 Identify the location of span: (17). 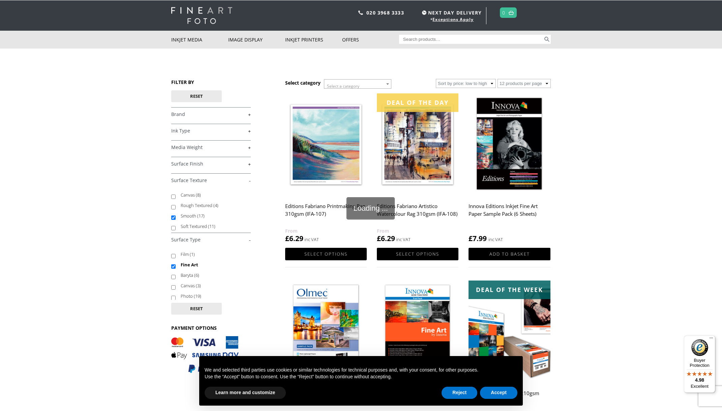
(201, 216).